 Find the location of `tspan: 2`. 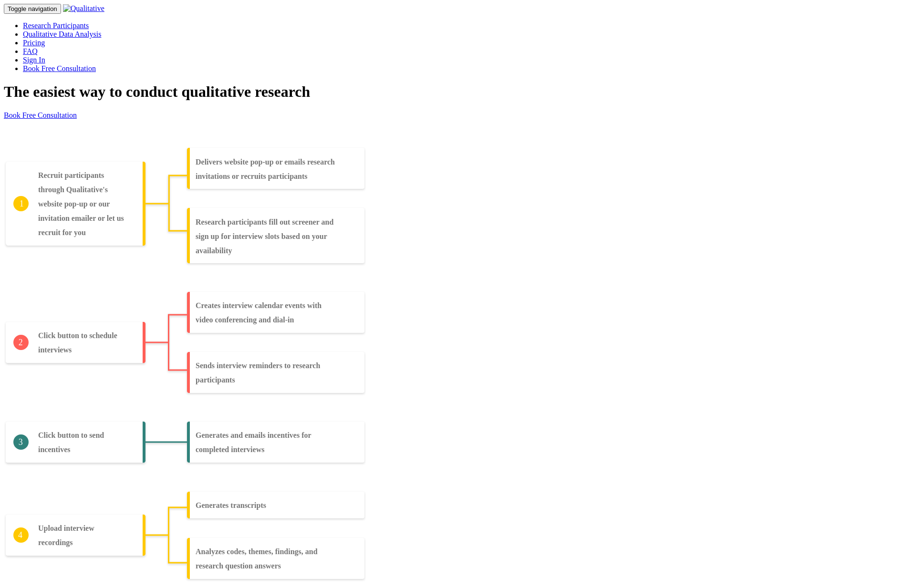

tspan: 2 is located at coordinates (21, 342).